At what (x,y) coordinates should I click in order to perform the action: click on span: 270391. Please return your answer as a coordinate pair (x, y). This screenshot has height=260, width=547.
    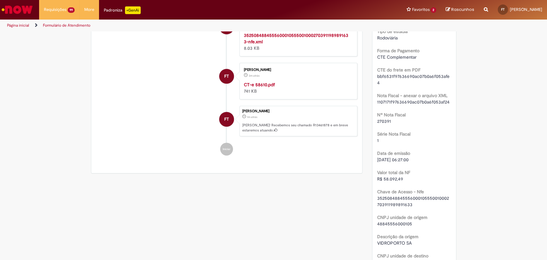
    Looking at the image, I should click on (384, 121).